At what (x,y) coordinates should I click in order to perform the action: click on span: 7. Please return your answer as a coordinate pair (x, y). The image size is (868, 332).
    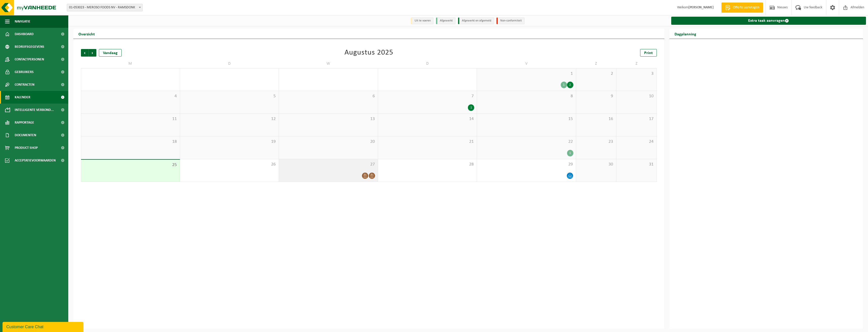
    Looking at the image, I should click on (428, 96).